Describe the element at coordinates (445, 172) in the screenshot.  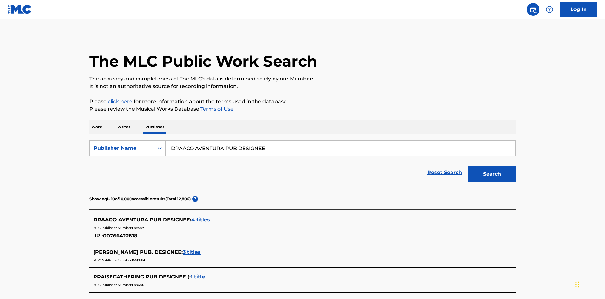
I see `a: Reset Search` at that location.